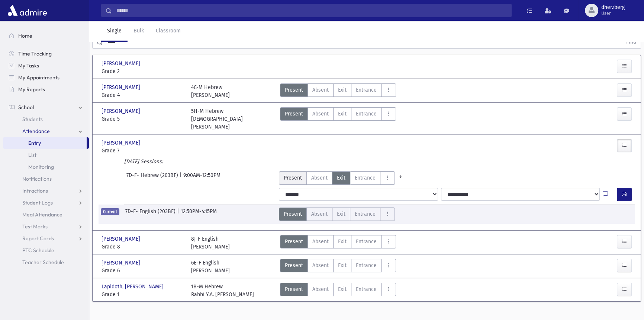 This screenshot has width=644, height=320. What do you see at coordinates (115, 31) in the screenshot?
I see `a: Single` at bounding box center [115, 31].